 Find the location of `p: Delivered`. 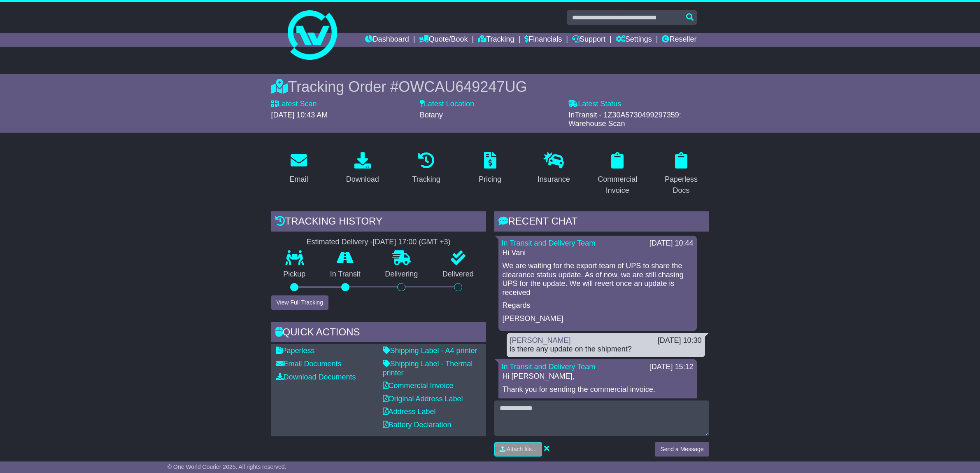

p: Delivered is located at coordinates (458, 274).